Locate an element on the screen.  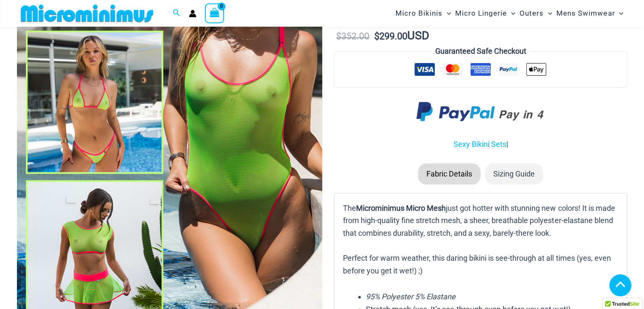
legend: Guaranteed Safe Checkout is located at coordinates (481, 51).